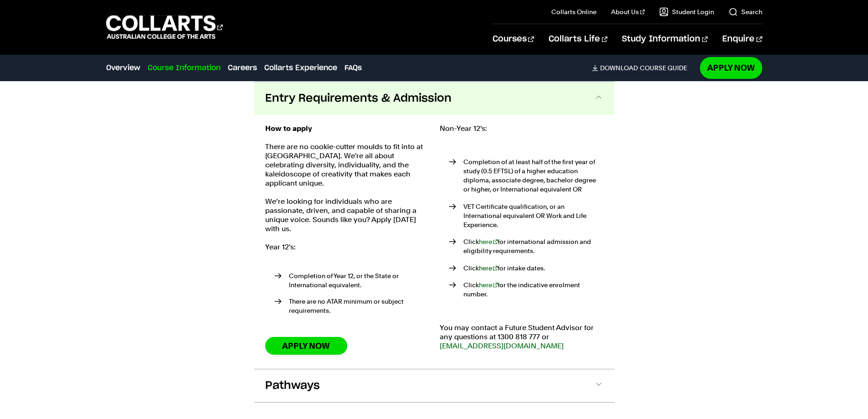 The height and width of the screenshot is (419, 868). What do you see at coordinates (578, 39) in the screenshot?
I see `a: Collarts Life` at bounding box center [578, 39].